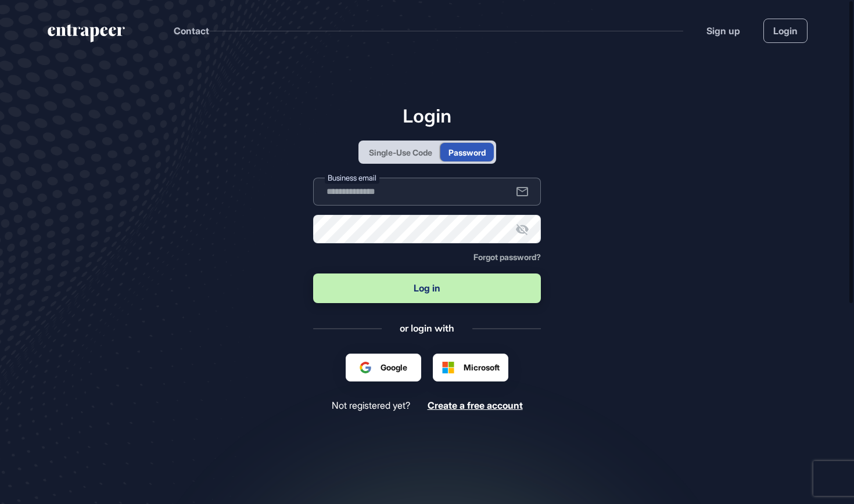  Describe the element at coordinates (723, 31) in the screenshot. I see `a: Sign up` at that location.